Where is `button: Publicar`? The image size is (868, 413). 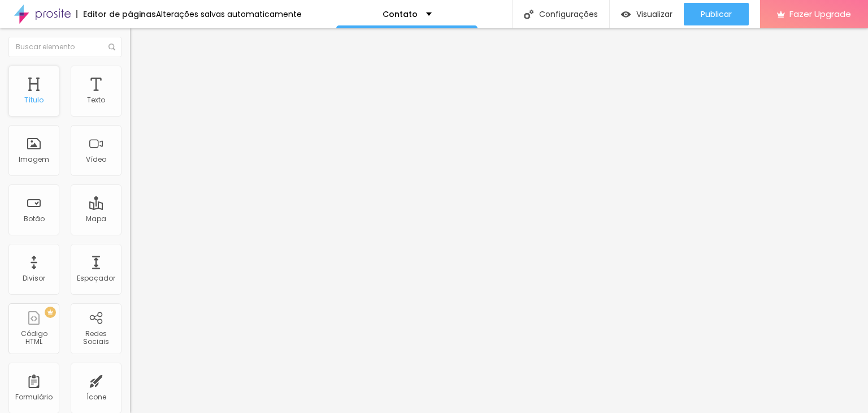 button: Publicar is located at coordinates (716, 15).